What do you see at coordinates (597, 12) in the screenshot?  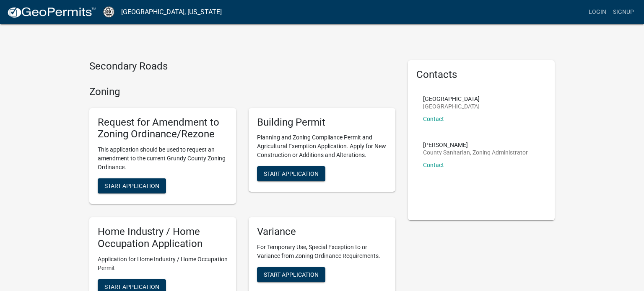 I see `a: Login` at bounding box center [597, 12].